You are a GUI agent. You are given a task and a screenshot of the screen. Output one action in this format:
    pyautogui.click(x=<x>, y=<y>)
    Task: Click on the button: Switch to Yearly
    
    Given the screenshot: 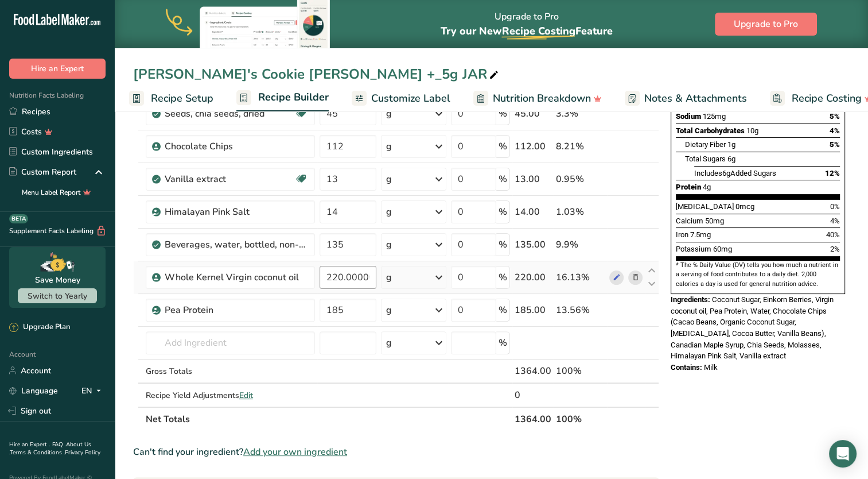 What is the action you would take?
    pyautogui.click(x=58, y=295)
    